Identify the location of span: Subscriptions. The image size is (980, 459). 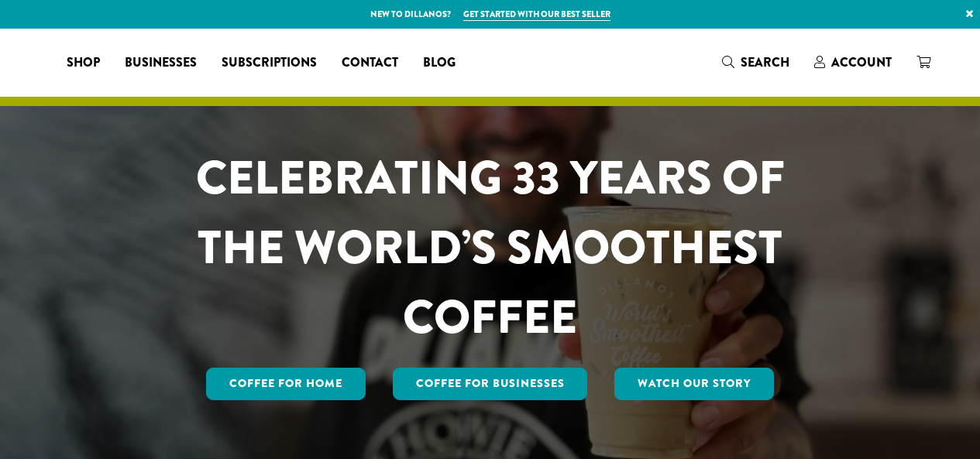
(268, 62).